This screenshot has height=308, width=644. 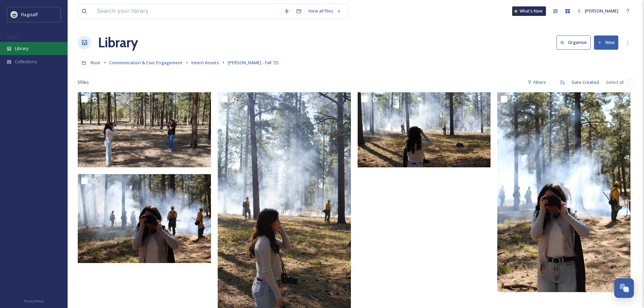 What do you see at coordinates (205, 63) in the screenshot?
I see `span: Intern Assets` at bounding box center [205, 63].